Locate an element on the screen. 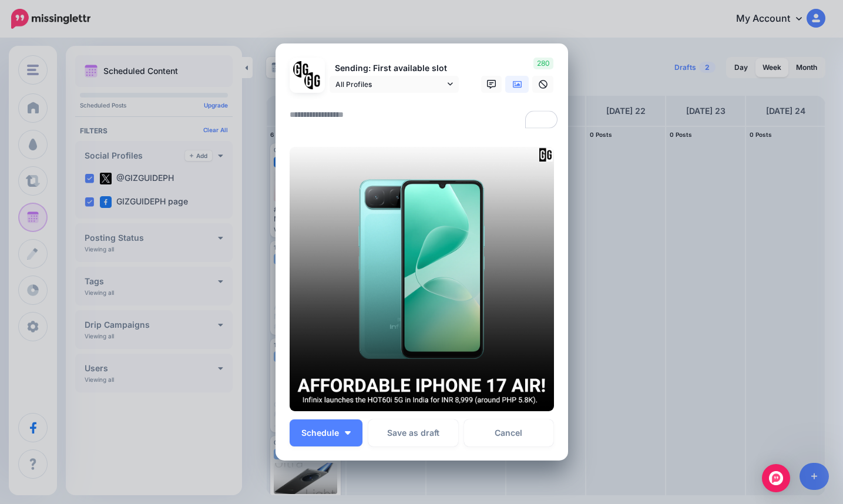  a: Cancel is located at coordinates (509, 433).